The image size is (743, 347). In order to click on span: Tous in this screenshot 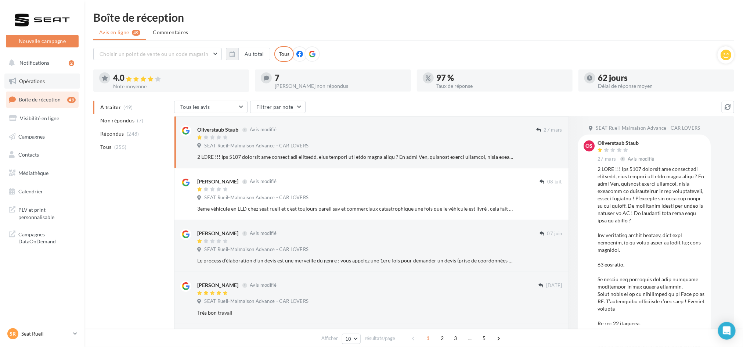, I will do `click(106, 147)`.